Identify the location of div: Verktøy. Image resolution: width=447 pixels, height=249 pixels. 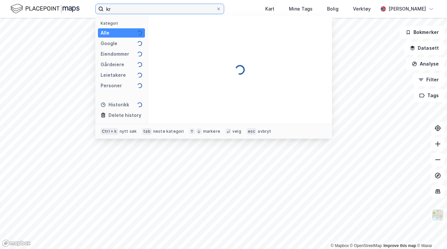
(362, 9).